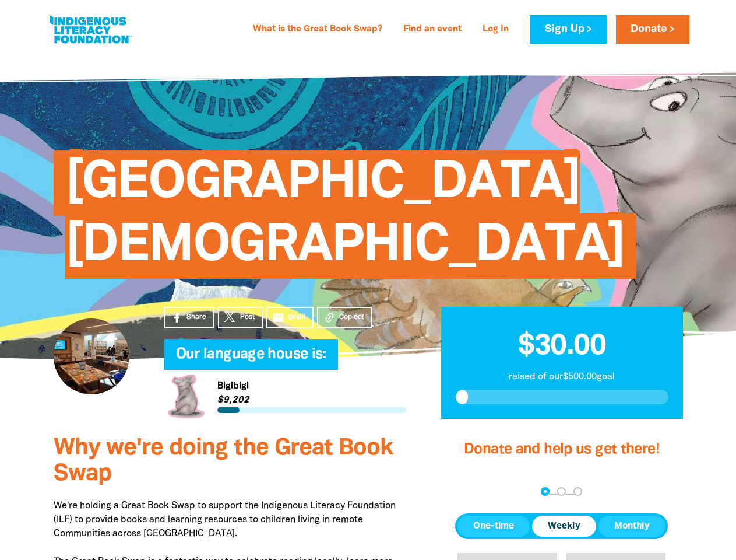  I want to click on span: Why we're doing the Great Book Swap, so click(223, 461).